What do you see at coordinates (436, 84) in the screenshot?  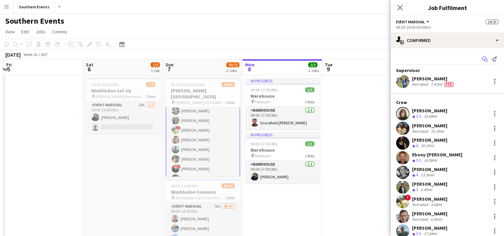 I see `div: 7.42mi` at bounding box center [436, 84].